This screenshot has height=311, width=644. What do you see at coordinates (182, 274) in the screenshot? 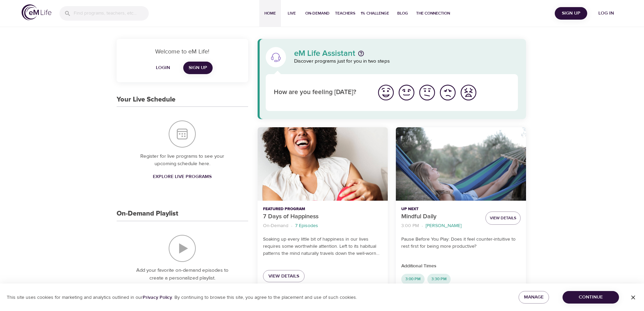
I see `p: Add your favorite on-demand episodes to create a personalized playlist.` at bounding box center [182, 274].